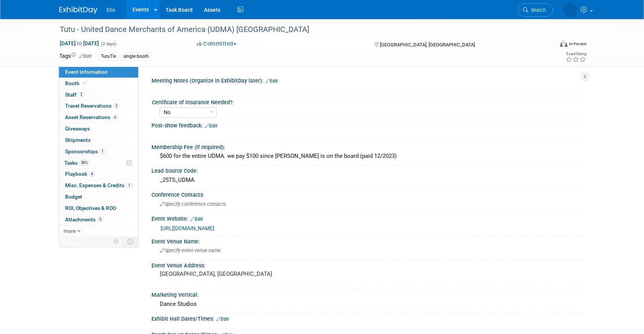 Image resolution: width=644 pixels, height=334 pixels. I want to click on a: Shipments, so click(98, 140).